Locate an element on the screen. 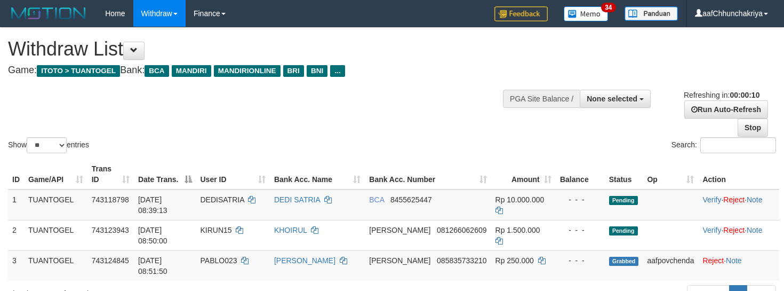 This screenshot has height=291, width=784. span: 743123943 is located at coordinates (110, 230).